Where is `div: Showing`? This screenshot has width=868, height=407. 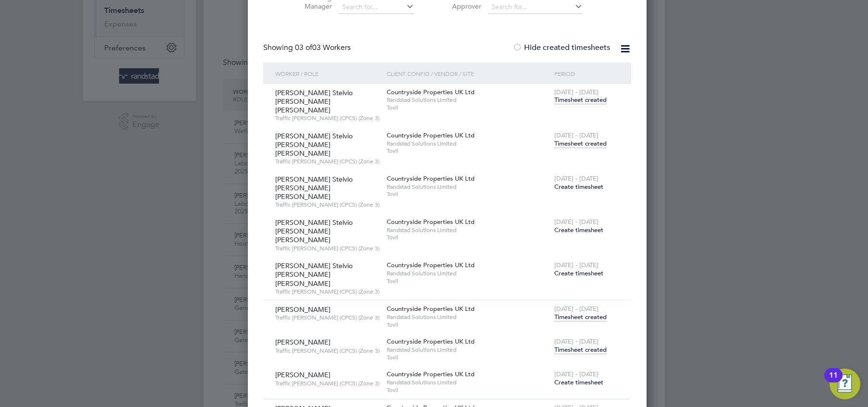
div: Showing is located at coordinates (308, 47).